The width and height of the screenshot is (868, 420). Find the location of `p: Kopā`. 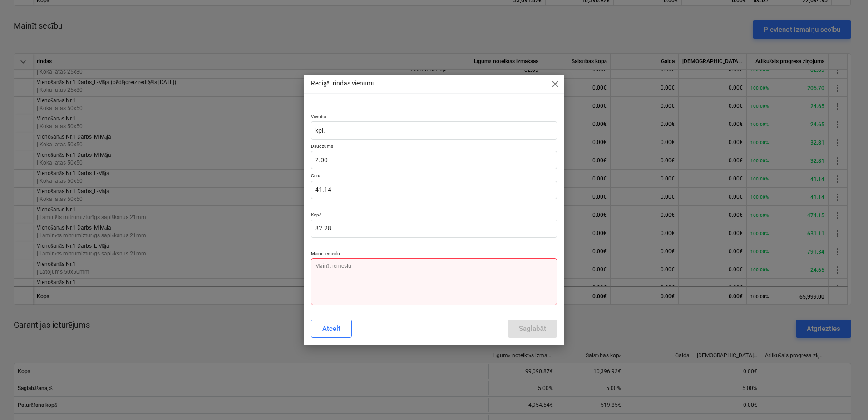

p: Kopā is located at coordinates (434, 215).